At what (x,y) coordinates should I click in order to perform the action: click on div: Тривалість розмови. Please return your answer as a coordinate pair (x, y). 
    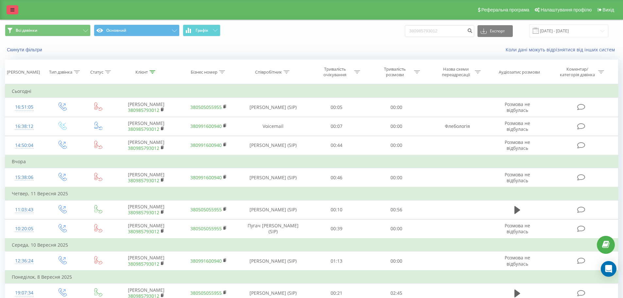
    Looking at the image, I should click on (395, 72).